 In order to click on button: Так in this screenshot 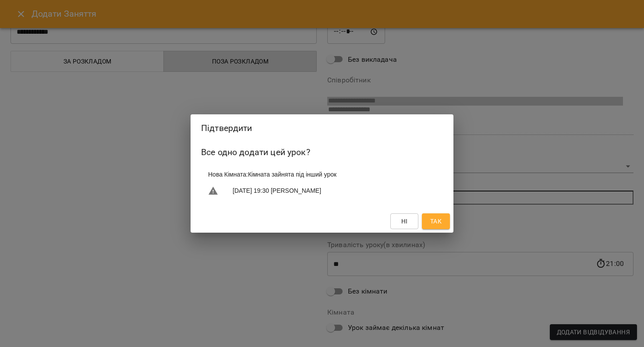, I will do `click(436, 222)`.